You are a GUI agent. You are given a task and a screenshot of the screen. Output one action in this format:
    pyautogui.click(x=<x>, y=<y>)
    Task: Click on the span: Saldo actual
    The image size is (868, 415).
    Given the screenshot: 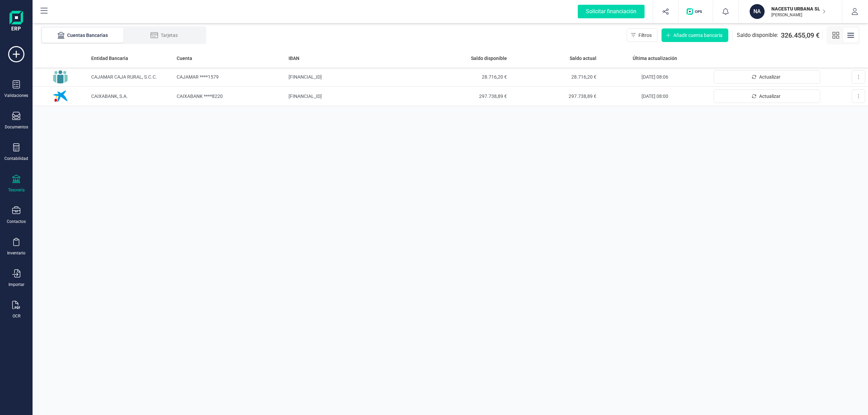 What is the action you would take?
    pyautogui.click(x=582, y=58)
    